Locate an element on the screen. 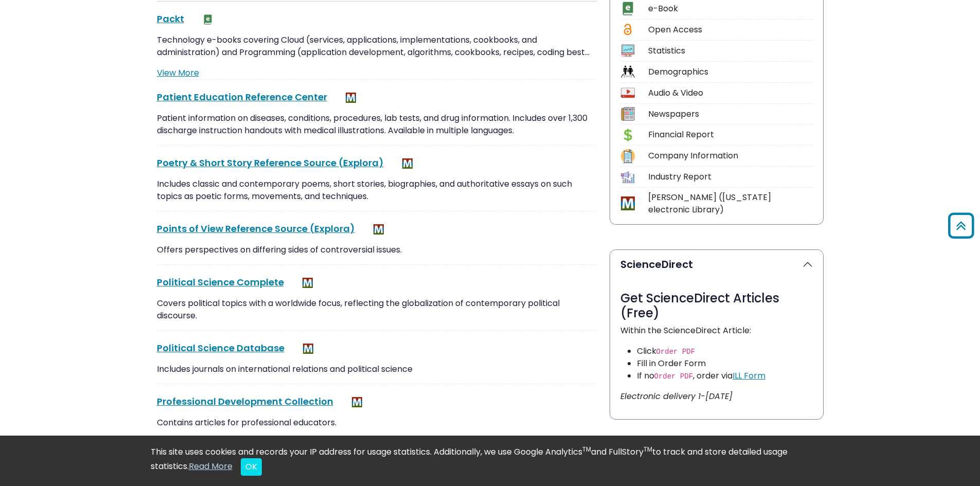 Image resolution: width=980 pixels, height=486 pixels. img: Icon Statistics is located at coordinates (628, 50).